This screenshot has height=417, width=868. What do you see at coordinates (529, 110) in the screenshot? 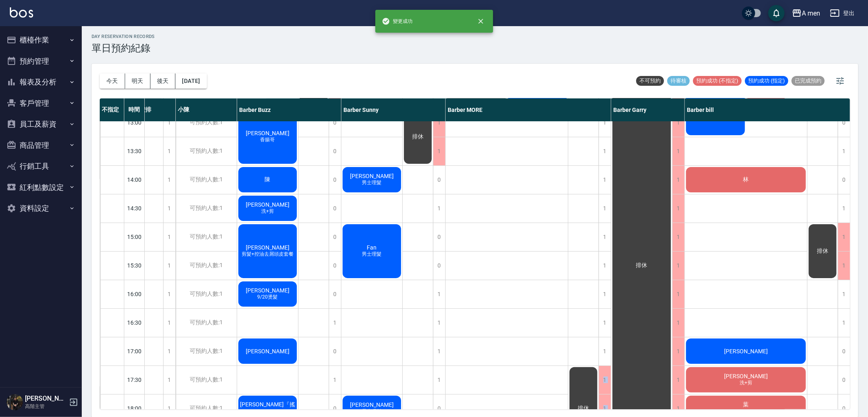
I see `div: Barber MORE` at bounding box center [529, 110].